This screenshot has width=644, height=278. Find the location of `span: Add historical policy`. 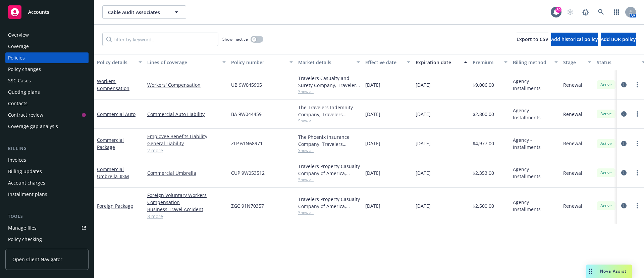

span: Add historical policy is located at coordinates (575, 39).